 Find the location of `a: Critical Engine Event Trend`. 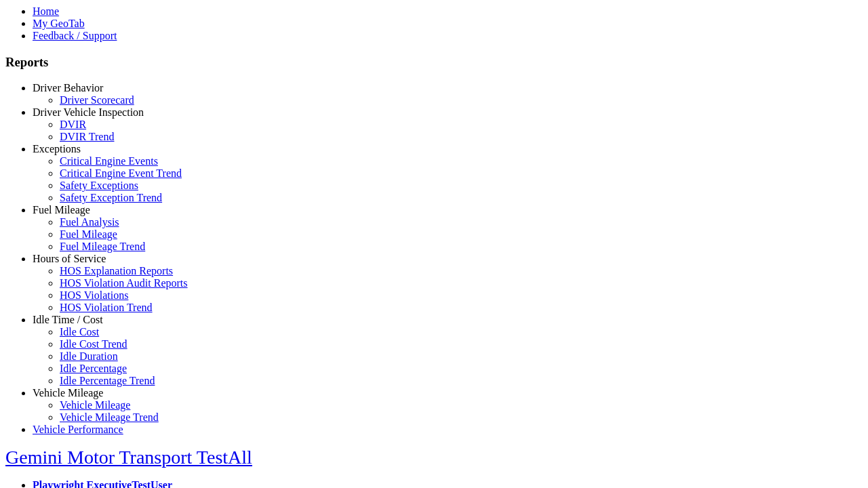

a: Critical Engine Event Trend is located at coordinates (121, 173).